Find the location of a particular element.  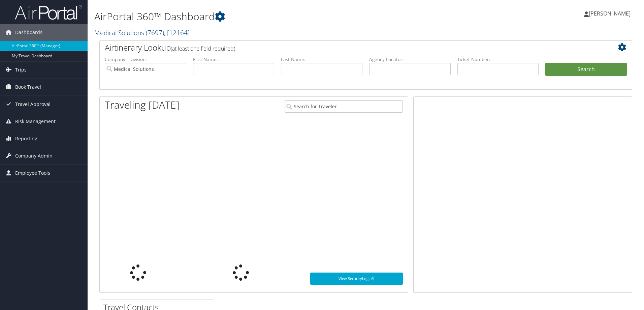

span: Trips is located at coordinates (21, 70).